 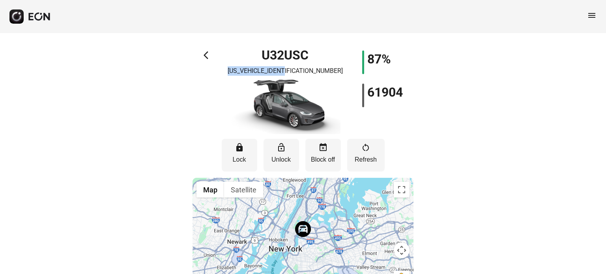 What do you see at coordinates (366, 148) in the screenshot?
I see `span: restart_alt` at bounding box center [366, 148].